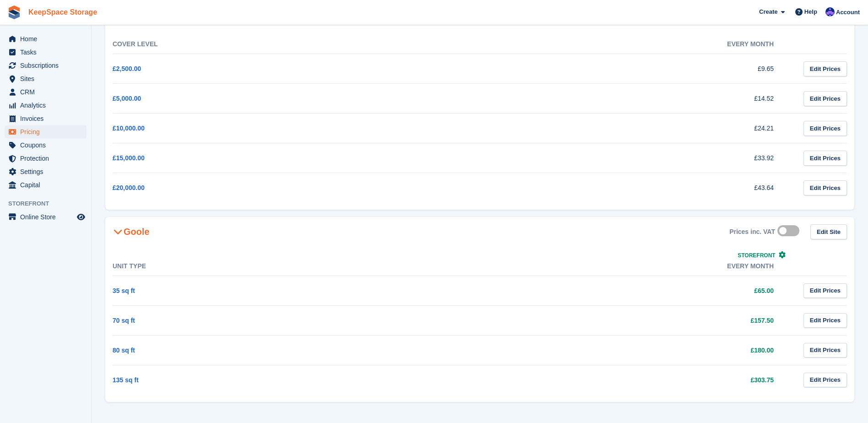 The width and height of the screenshot is (868, 423). I want to click on span: Sites, so click(47, 79).